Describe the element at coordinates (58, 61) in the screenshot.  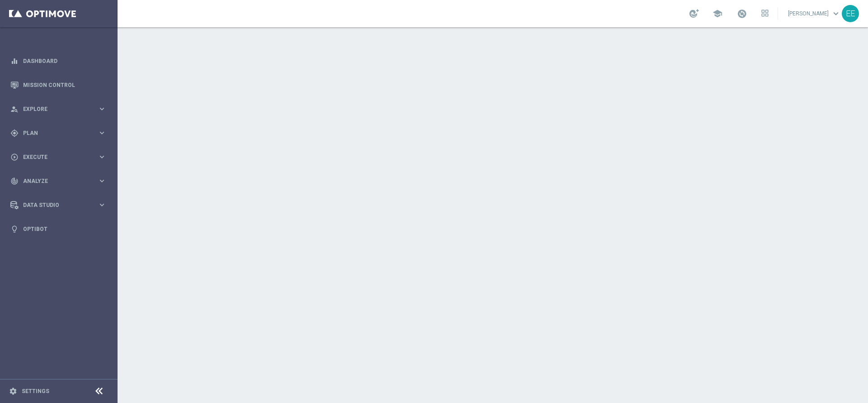
I see `button: equalizer Dashboard` at that location.